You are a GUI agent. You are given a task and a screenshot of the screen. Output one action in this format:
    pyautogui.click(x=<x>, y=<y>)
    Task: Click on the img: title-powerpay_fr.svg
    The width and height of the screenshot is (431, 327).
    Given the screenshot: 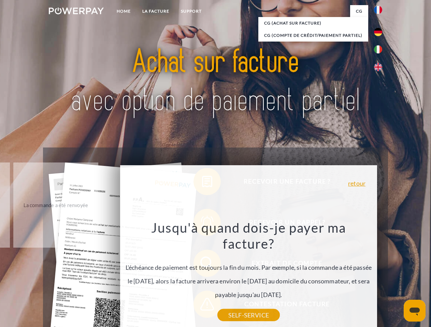 What is the action you would take?
    pyautogui.click(x=215, y=81)
    